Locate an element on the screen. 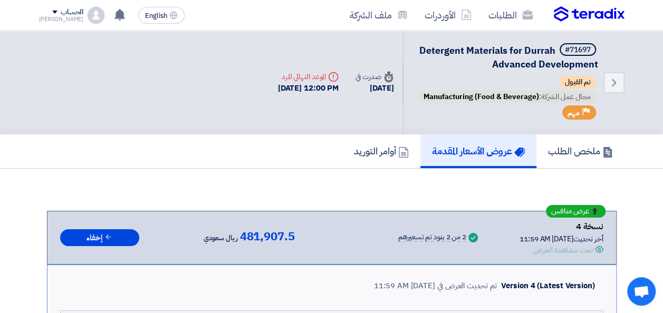 Image resolution: width=663 pixels, height=313 pixels. span: مجال عمل الشركة: is located at coordinates (507, 97).